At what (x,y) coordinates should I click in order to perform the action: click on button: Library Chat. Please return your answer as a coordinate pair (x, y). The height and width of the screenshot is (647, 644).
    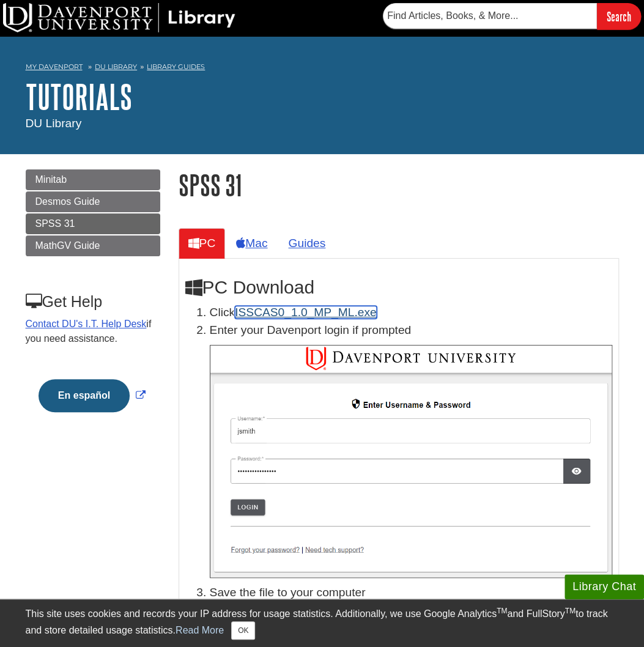
    Looking at the image, I should click on (604, 586).